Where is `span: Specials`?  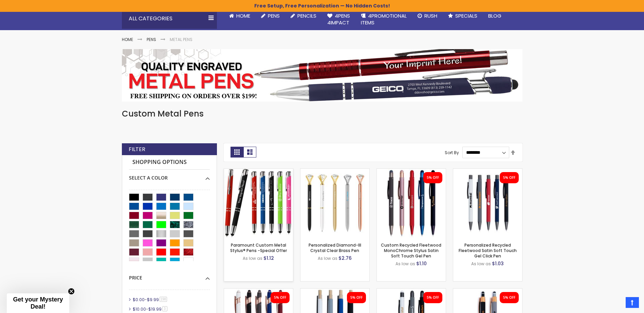 span: Specials is located at coordinates (466, 16).